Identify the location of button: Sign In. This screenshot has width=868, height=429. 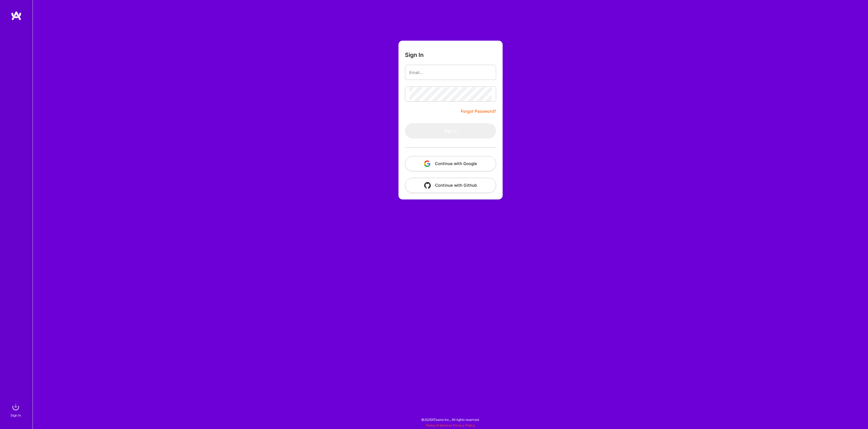
(451, 131).